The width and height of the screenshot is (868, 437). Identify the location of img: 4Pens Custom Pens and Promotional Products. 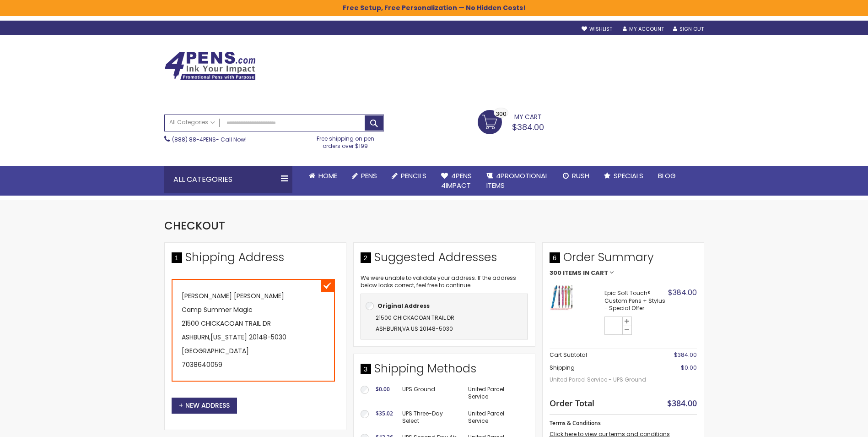
(210, 66).